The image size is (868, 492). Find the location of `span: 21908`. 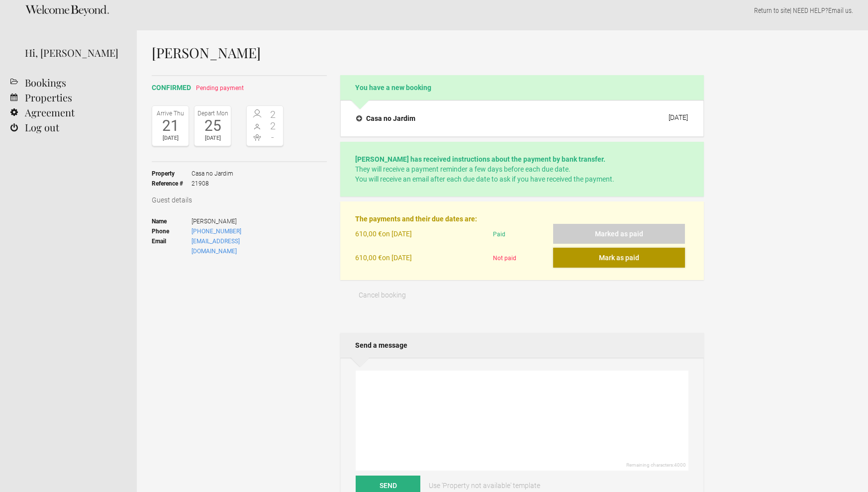

span: 21908 is located at coordinates (212, 184).